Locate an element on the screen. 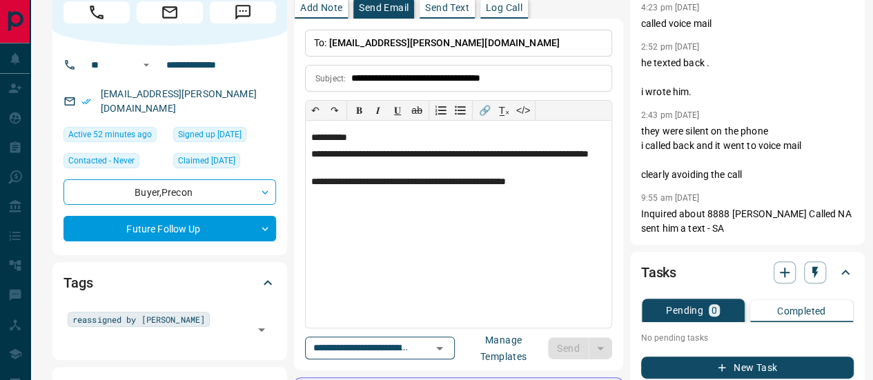  p: No pending tasks is located at coordinates (747, 338).